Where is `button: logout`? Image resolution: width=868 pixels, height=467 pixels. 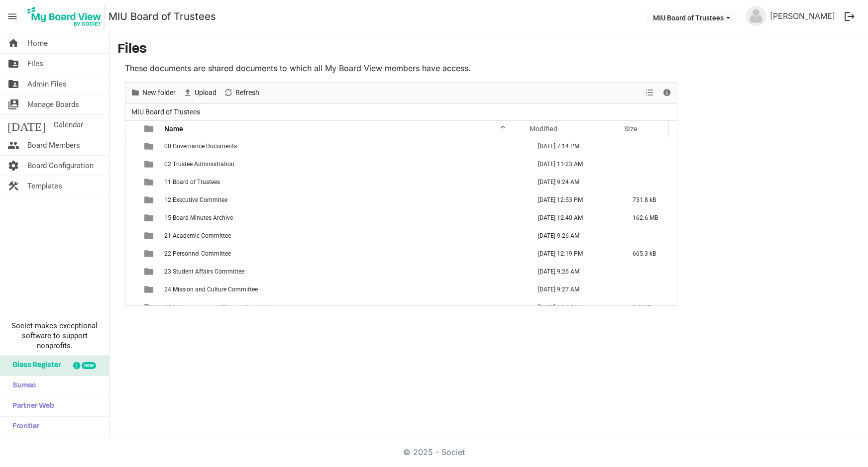 button: logout is located at coordinates (849, 16).